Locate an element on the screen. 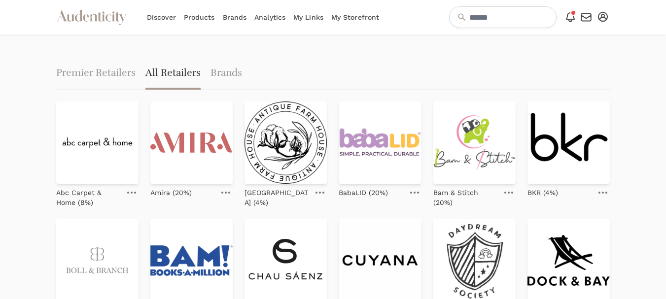  a: Brands is located at coordinates (226, 74).